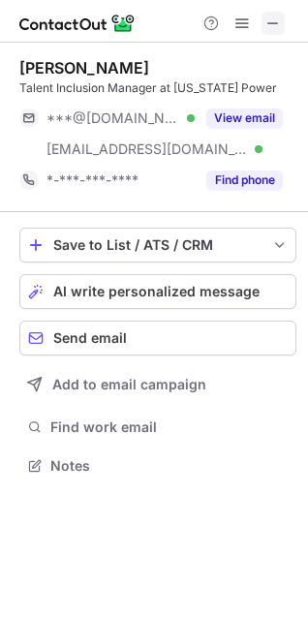  Describe the element at coordinates (158, 338) in the screenshot. I see `button: Send email` at that location.